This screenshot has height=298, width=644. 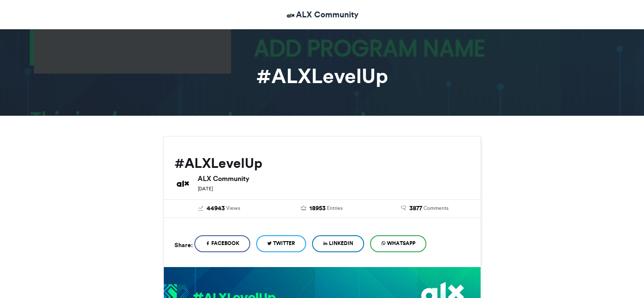 What do you see at coordinates (220, 208) in the screenshot?
I see `a: 44943 Views` at bounding box center [220, 208].